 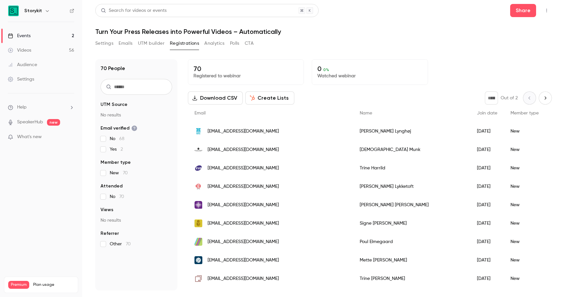 I want to click on span: 68, so click(x=122, y=139).